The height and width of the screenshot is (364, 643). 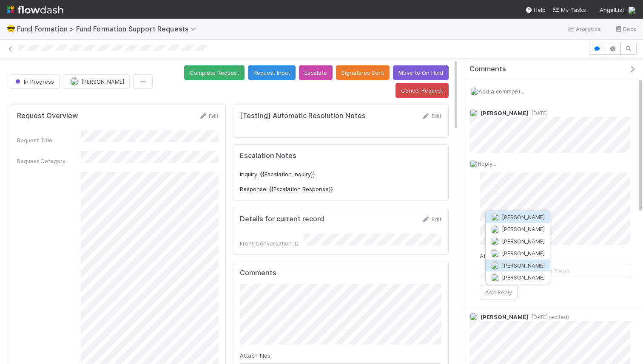 What do you see at coordinates (303, 116) in the screenshot?
I see `h5: [Testing] Automatic Resolution Notes` at bounding box center [303, 116].